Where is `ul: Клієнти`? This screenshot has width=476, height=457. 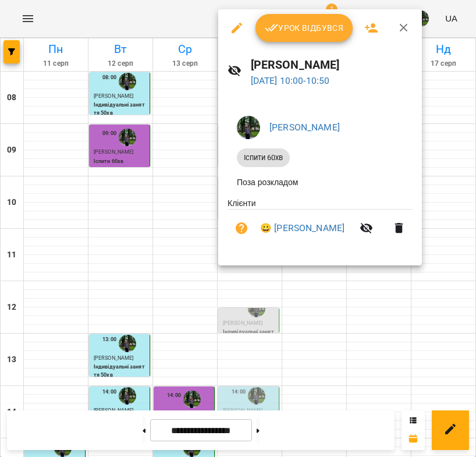 ul: Клієнти is located at coordinates (320, 224).